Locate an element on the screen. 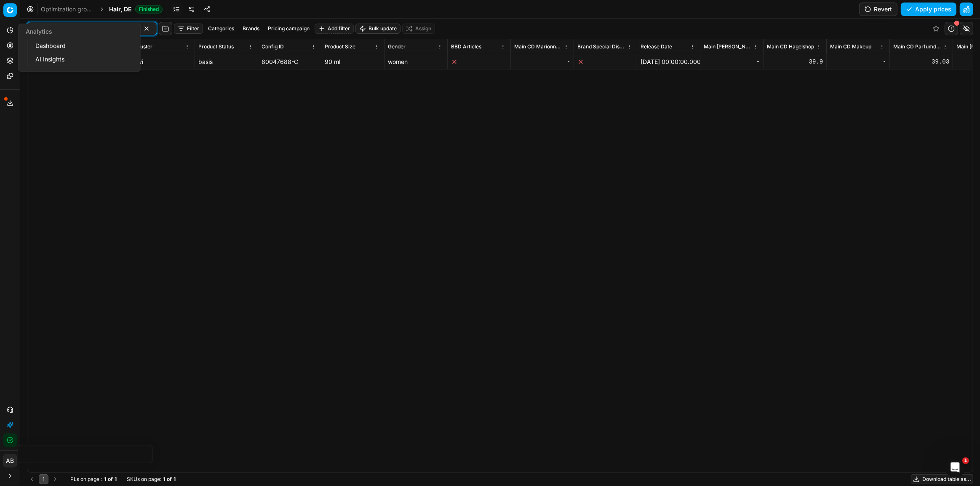 This screenshot has width=980, height=486. div: 80047688-C is located at coordinates (289, 62).